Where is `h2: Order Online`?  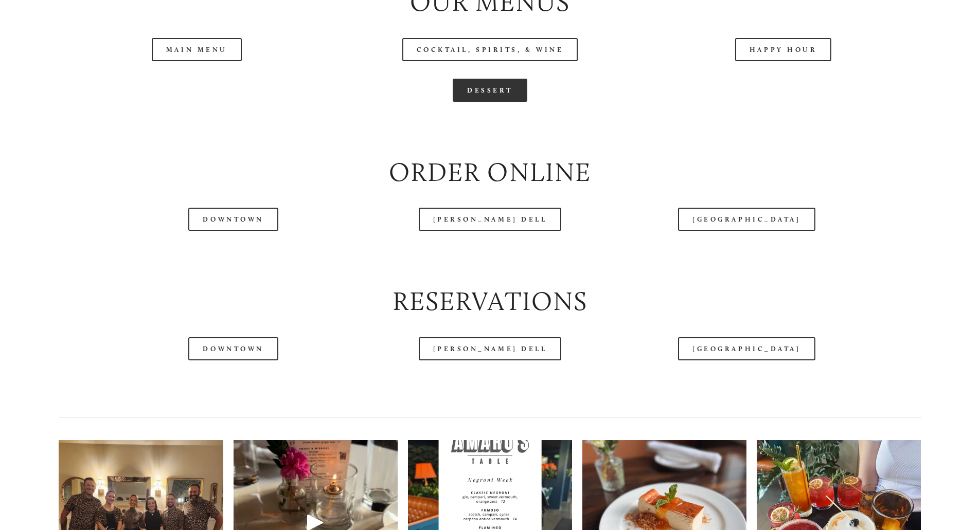
h2: Order Online is located at coordinates (490, 172).